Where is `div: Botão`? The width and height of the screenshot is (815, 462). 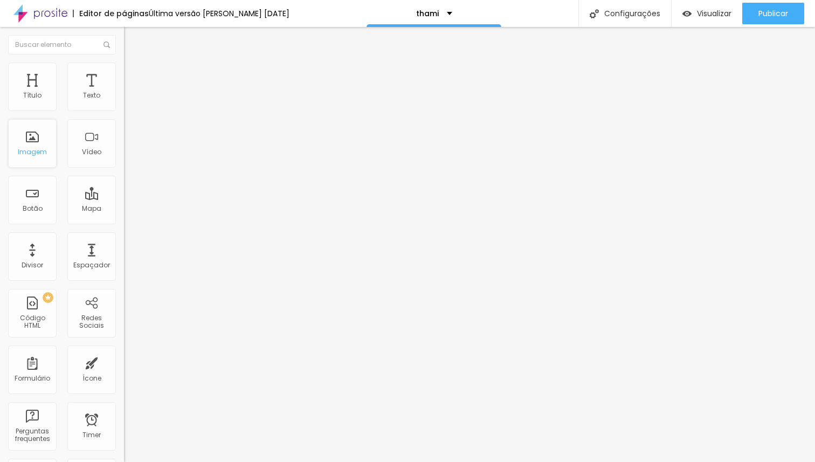 div: Botão is located at coordinates (32, 209).